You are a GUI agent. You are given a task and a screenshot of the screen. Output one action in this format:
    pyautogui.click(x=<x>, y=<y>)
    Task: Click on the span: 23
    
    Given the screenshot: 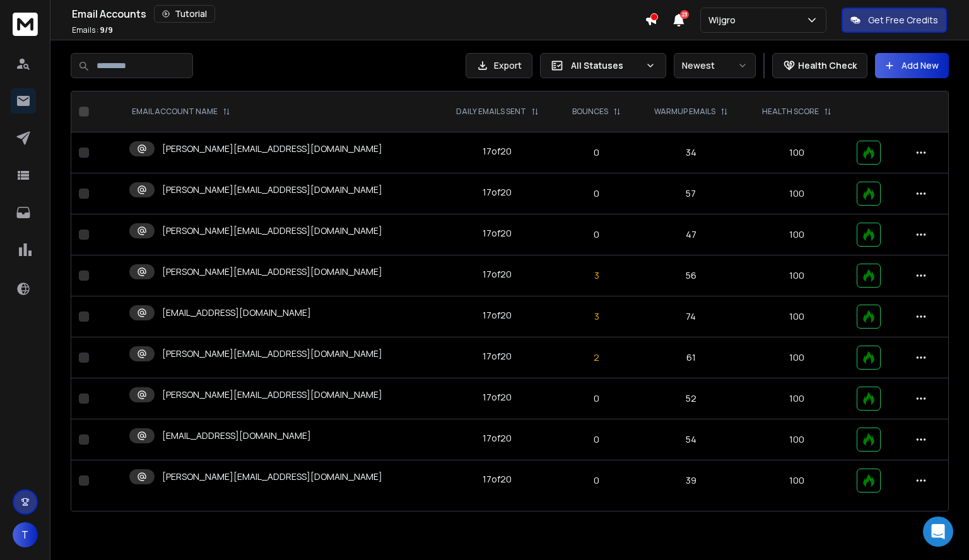 What is the action you would take?
    pyautogui.click(x=685, y=14)
    